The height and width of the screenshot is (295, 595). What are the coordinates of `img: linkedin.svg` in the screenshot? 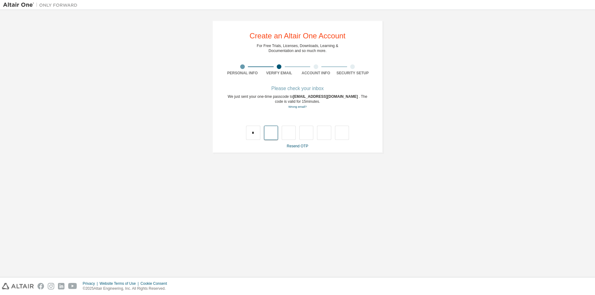 It's located at (61, 286).